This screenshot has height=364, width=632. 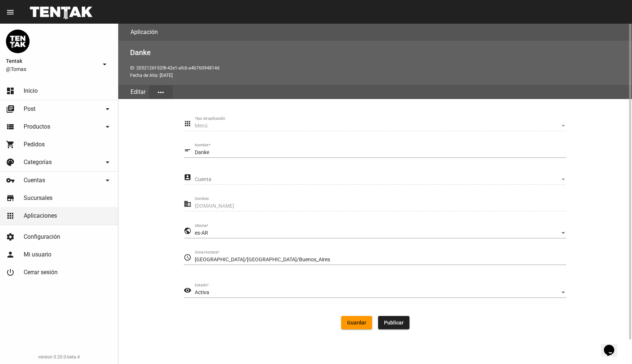 What do you see at coordinates (357, 323) in the screenshot?
I see `button: Guardar` at bounding box center [357, 323].